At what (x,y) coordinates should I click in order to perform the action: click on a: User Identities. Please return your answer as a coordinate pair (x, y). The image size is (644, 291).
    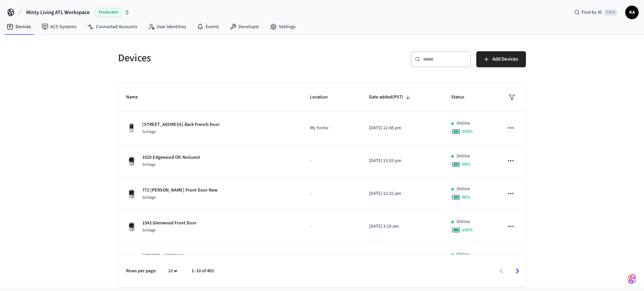
    Looking at the image, I should click on (167, 27).